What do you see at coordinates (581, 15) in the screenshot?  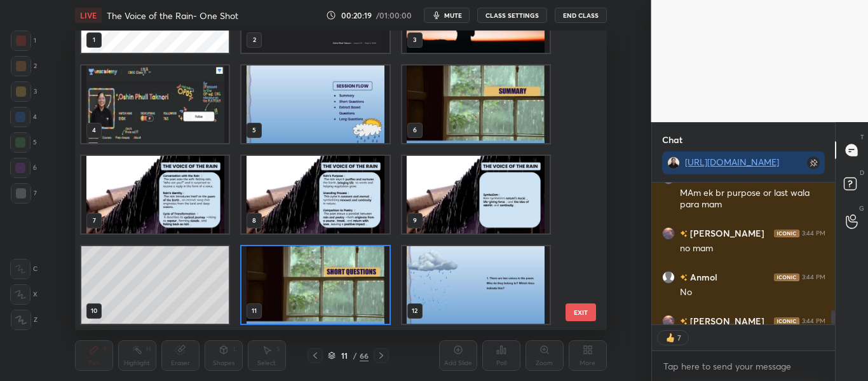 I see `button: End Class` at bounding box center [581, 15].